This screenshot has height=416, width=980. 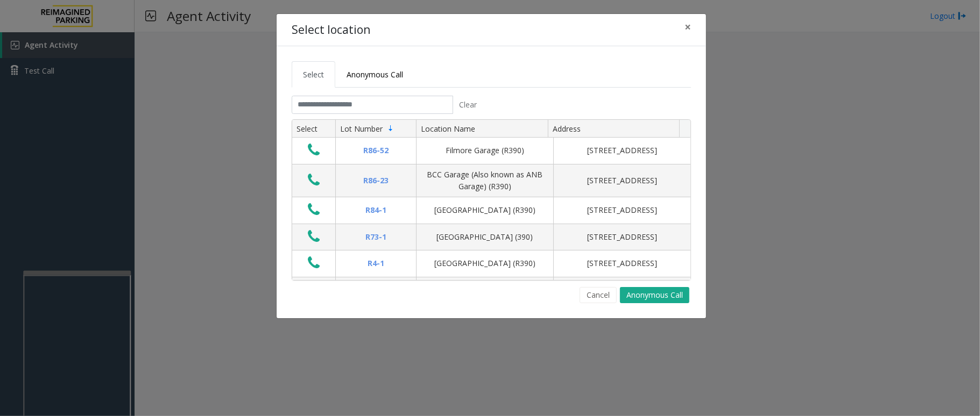 What do you see at coordinates (331, 30) in the screenshot?
I see `h4: Select location` at bounding box center [331, 30].